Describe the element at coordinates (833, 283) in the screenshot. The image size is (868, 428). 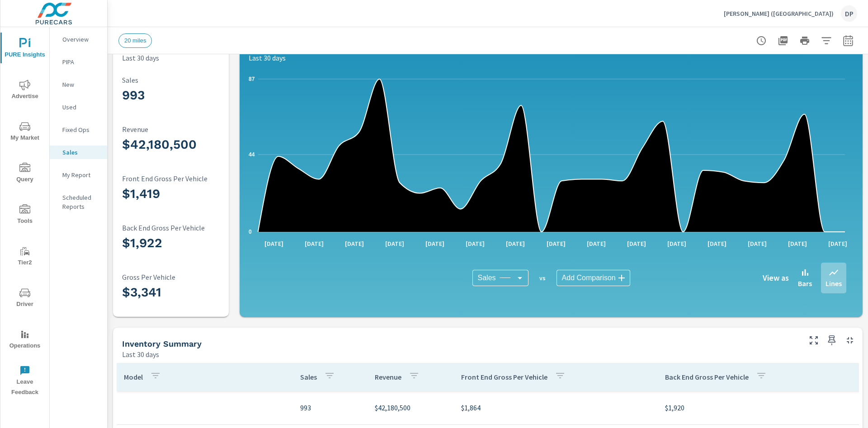
I see `p: Lines` at that location.